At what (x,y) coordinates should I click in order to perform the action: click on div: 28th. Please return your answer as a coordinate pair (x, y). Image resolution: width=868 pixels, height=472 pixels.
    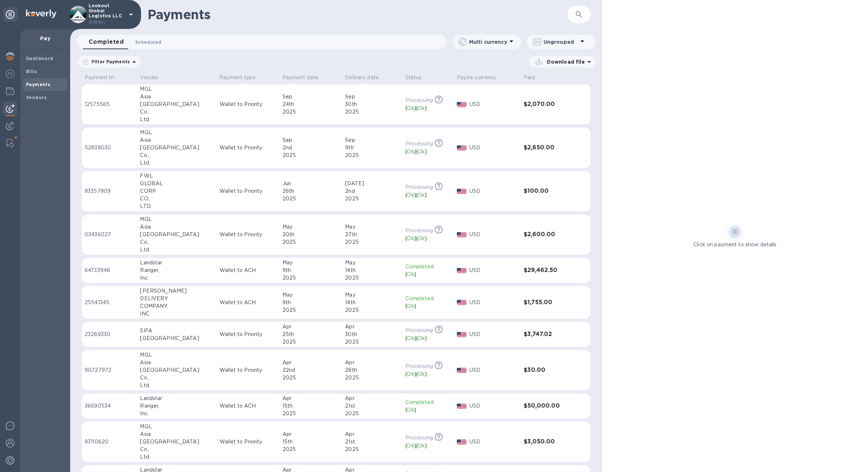
    Looking at the image, I should click on (372, 370).